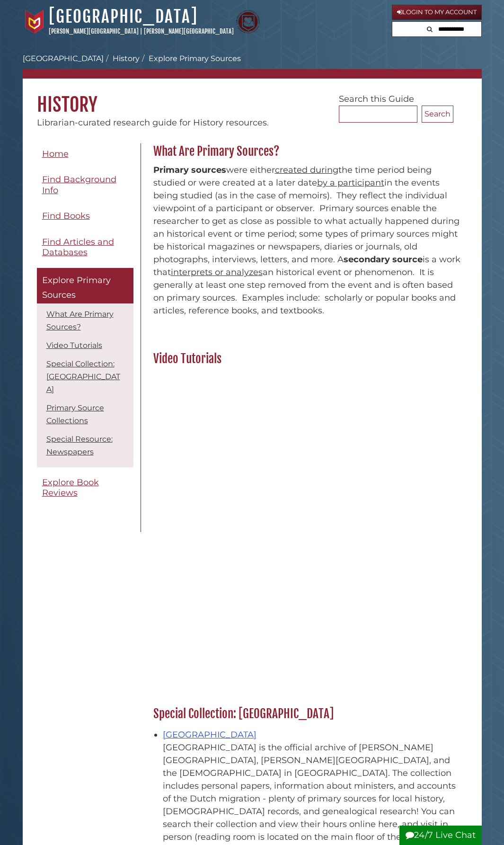  I want to click on nav: breadcrumb, so click(252, 66).